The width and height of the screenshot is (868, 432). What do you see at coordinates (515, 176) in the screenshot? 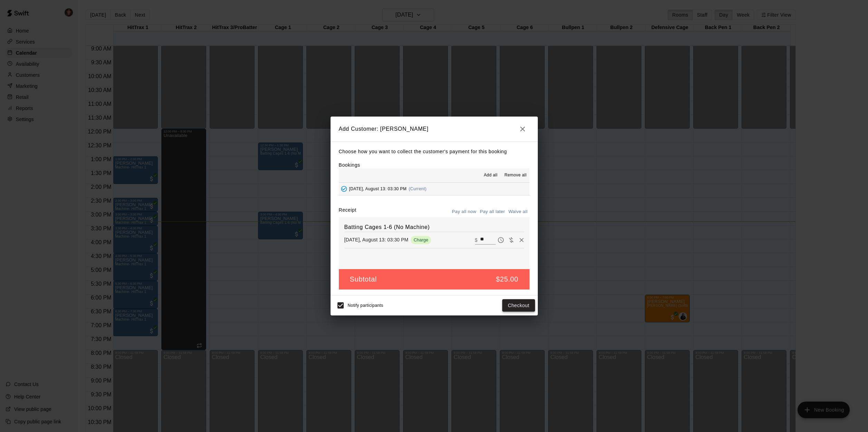
I see `span: Remove all` at bounding box center [515, 176].